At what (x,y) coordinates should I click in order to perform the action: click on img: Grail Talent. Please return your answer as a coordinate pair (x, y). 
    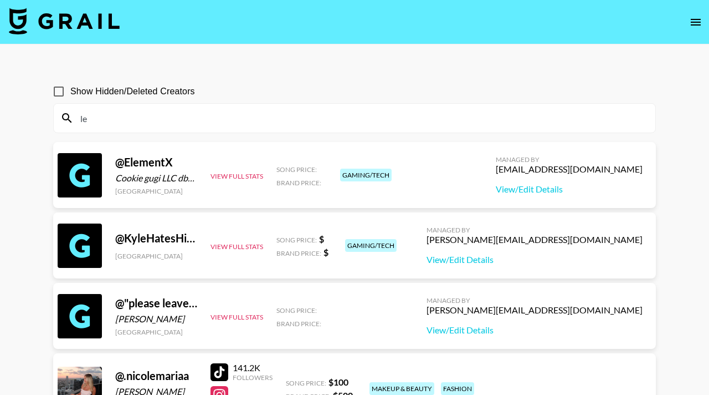
    Looking at the image, I should click on (64, 21).